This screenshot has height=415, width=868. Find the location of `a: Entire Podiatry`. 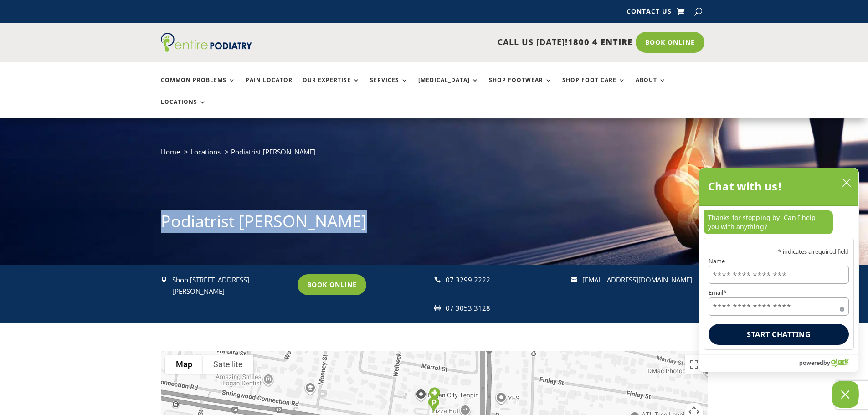

a: Entire Podiatry is located at coordinates (206, 49).